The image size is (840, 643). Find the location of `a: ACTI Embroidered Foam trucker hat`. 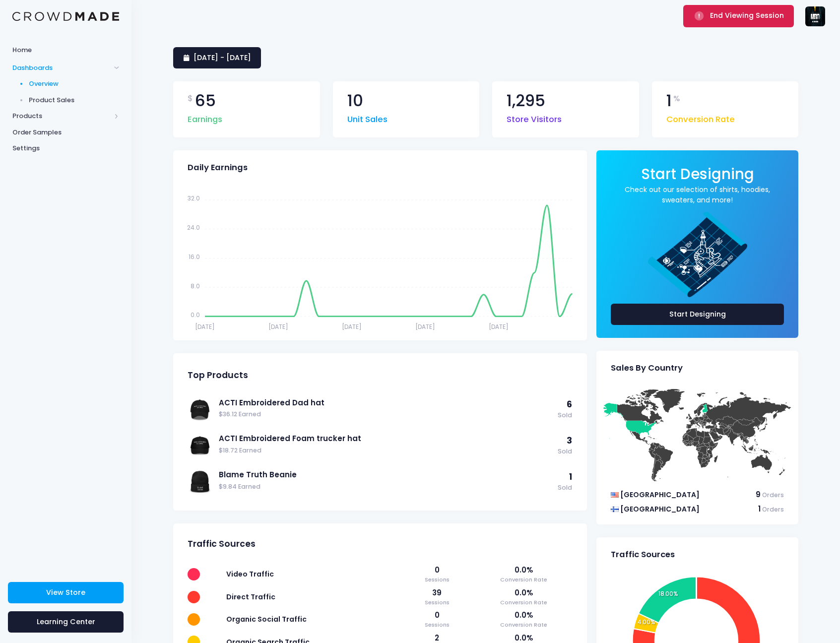

a: ACTI Embroidered Foam trucker hat is located at coordinates (385, 439).